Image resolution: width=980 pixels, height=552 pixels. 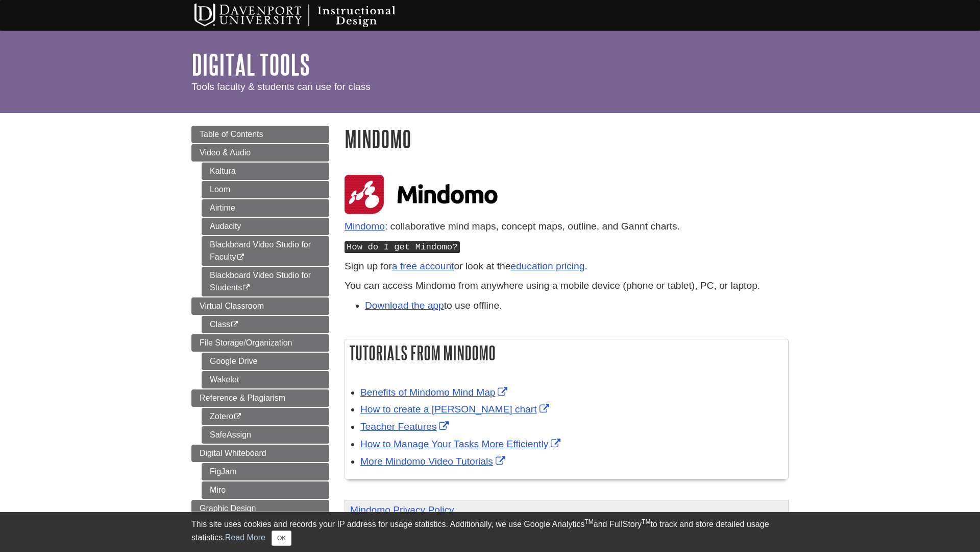 I want to click on p: : collaborative mind maps, concept maps, outline, and Gannt charts., so click(x=567, y=226).